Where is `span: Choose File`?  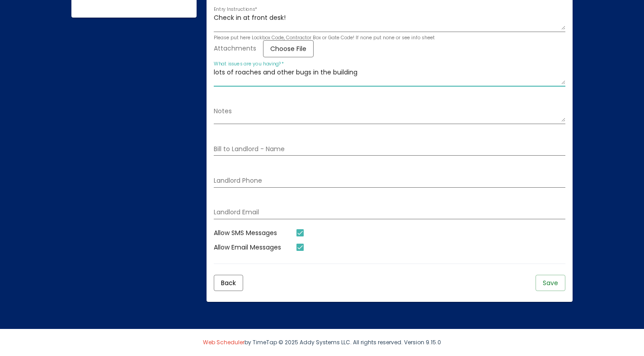
span: Choose File is located at coordinates (288, 49).